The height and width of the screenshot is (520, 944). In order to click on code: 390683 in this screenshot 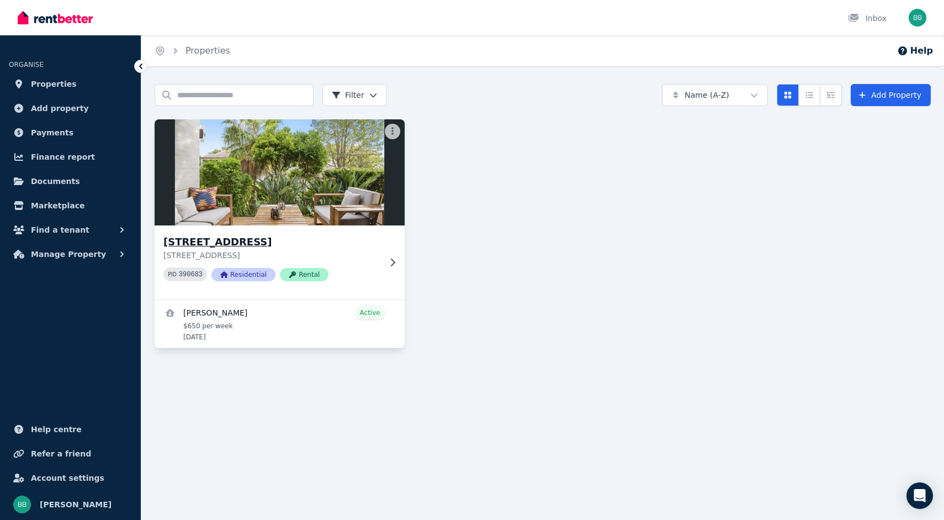, I will do `click(190, 274)`.